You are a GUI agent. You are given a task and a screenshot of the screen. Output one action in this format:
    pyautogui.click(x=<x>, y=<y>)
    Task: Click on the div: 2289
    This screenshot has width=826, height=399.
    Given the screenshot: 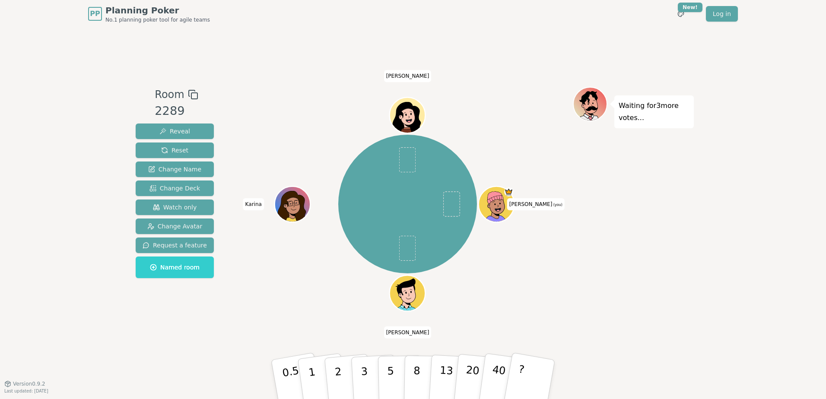 What is the action you would take?
    pyautogui.click(x=176, y=111)
    